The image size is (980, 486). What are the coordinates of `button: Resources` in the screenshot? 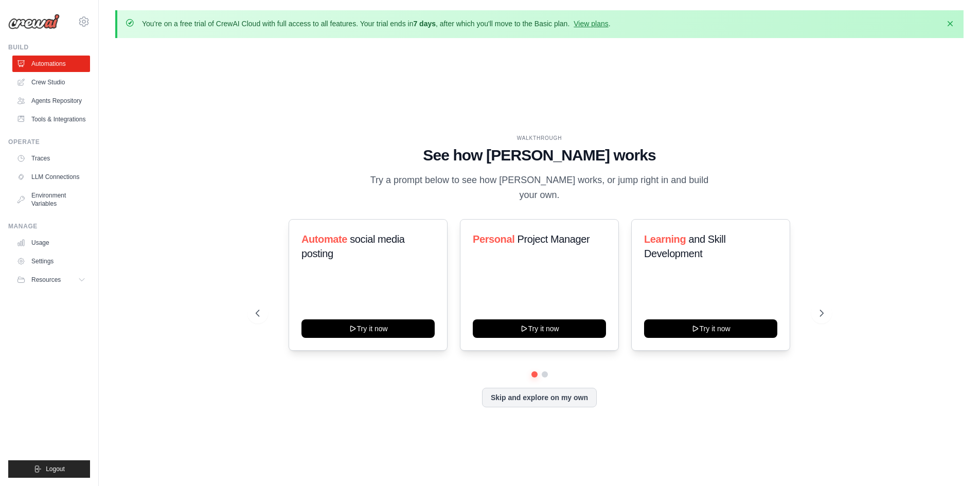 It's located at (51, 280).